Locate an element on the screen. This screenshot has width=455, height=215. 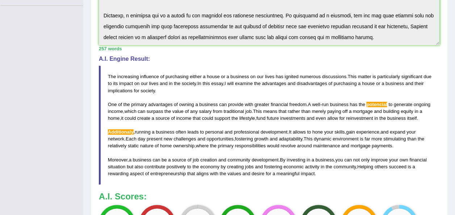
span: you is located at coordinates (339, 160).